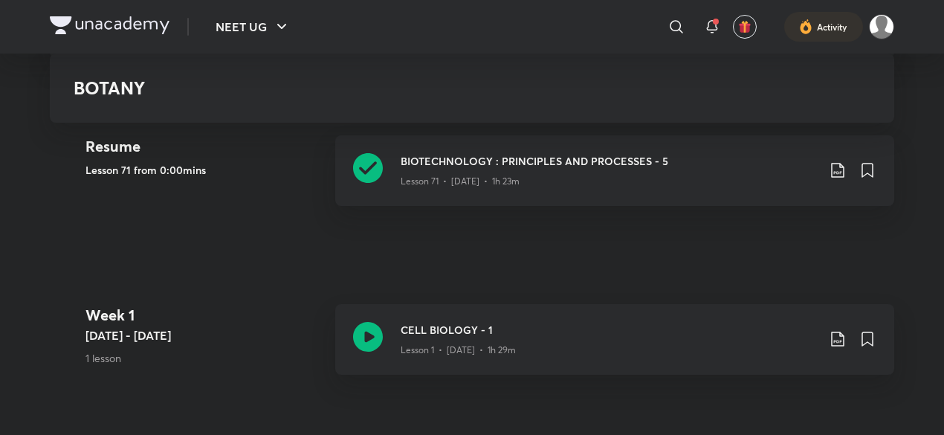 The width and height of the screenshot is (944, 435). What do you see at coordinates (204, 315) in the screenshot?
I see `h4: Week 1` at bounding box center [204, 315].